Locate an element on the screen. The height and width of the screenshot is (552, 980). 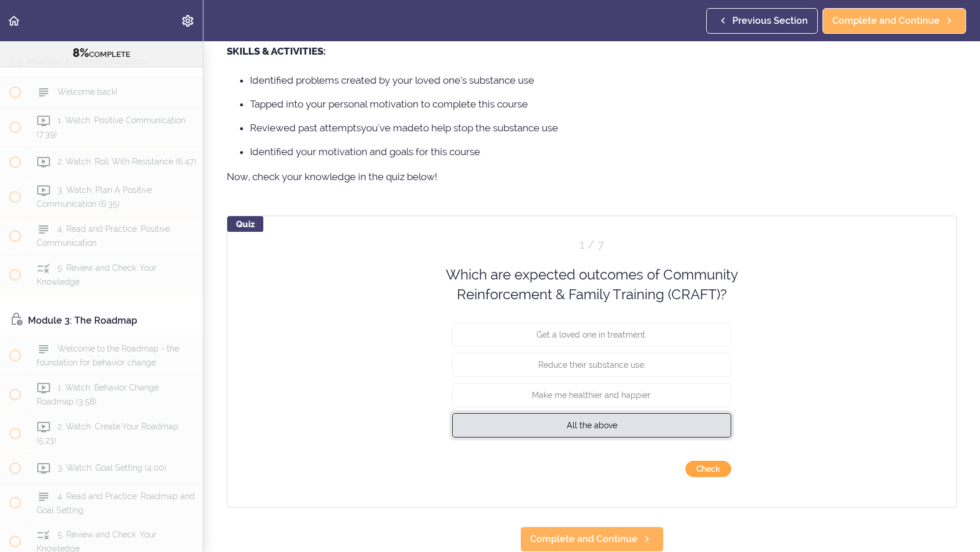
a: Previous Section is located at coordinates (762, 21).